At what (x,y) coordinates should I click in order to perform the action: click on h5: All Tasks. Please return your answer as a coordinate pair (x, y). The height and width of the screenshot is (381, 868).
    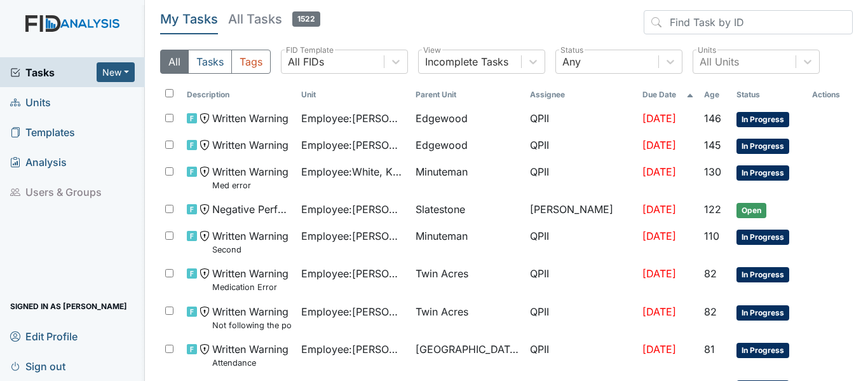
    Looking at the image, I should click on (274, 19).